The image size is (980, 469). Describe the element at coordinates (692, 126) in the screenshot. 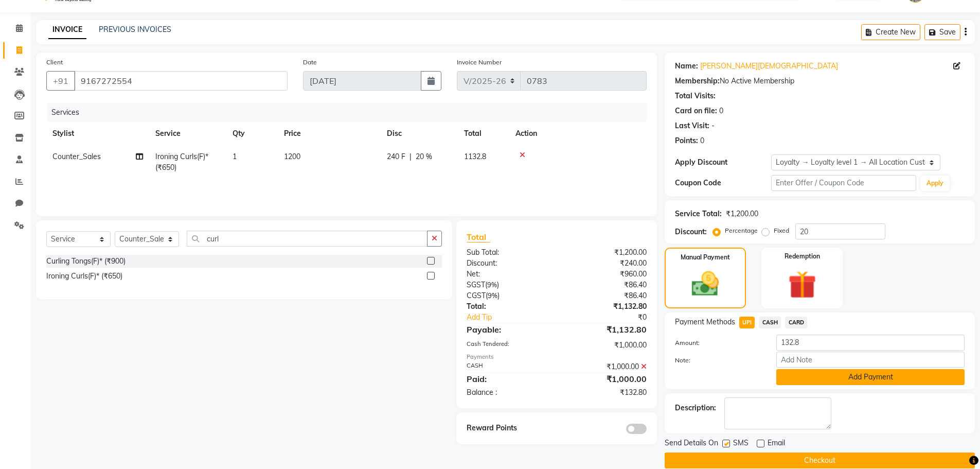

I see `div: Last Visit:` at that location.